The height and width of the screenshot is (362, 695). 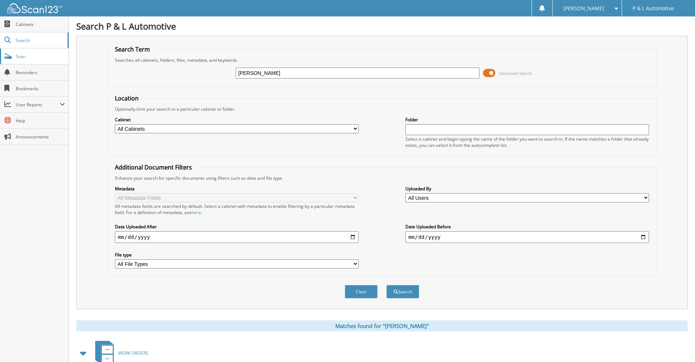 What do you see at coordinates (40, 56) in the screenshot?
I see `span: Scan` at bounding box center [40, 56].